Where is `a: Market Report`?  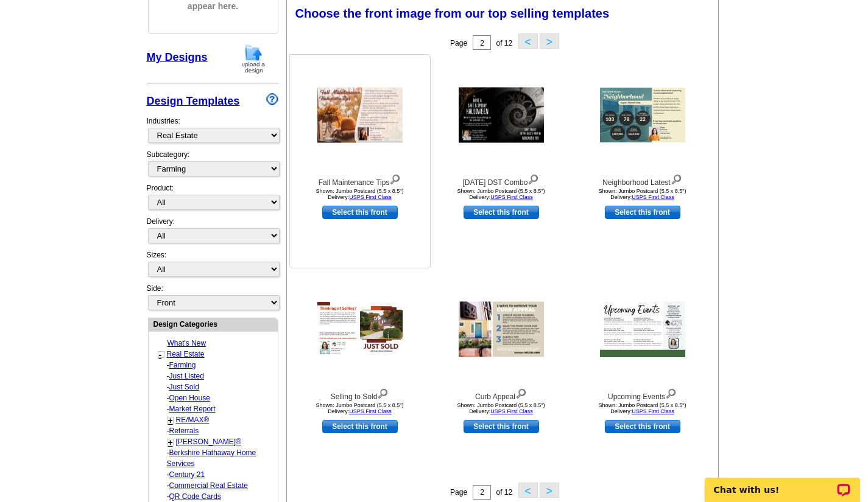 a: Market Report is located at coordinates (193, 409).